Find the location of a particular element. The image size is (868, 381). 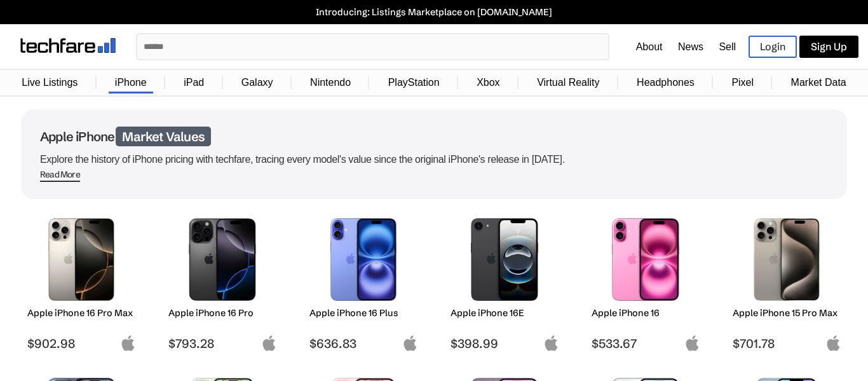

a: Market Data is located at coordinates (818, 82).